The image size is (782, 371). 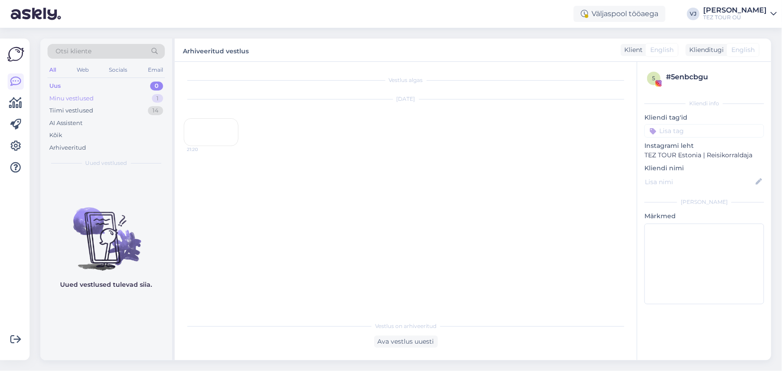 I want to click on div: 0, so click(x=156, y=86).